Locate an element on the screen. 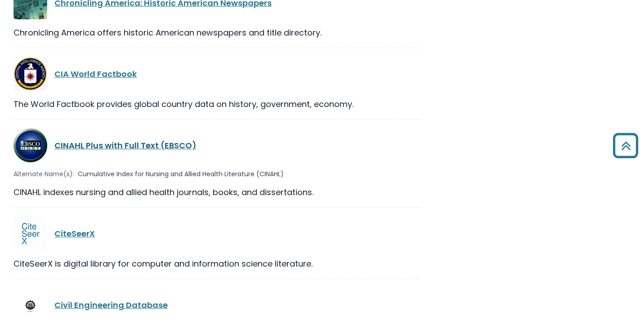 This screenshot has height=325, width=644. span: Cumulative Index for Nursing and Allied Health Literature (CINAHL) is located at coordinates (181, 174).